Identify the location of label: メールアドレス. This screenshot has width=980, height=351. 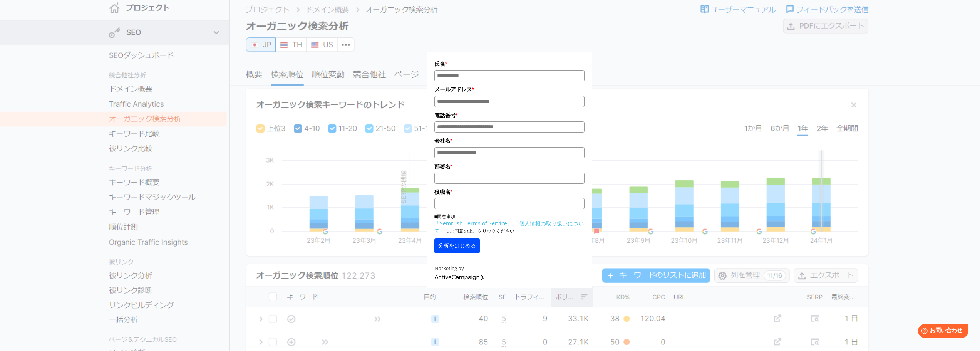
(509, 89).